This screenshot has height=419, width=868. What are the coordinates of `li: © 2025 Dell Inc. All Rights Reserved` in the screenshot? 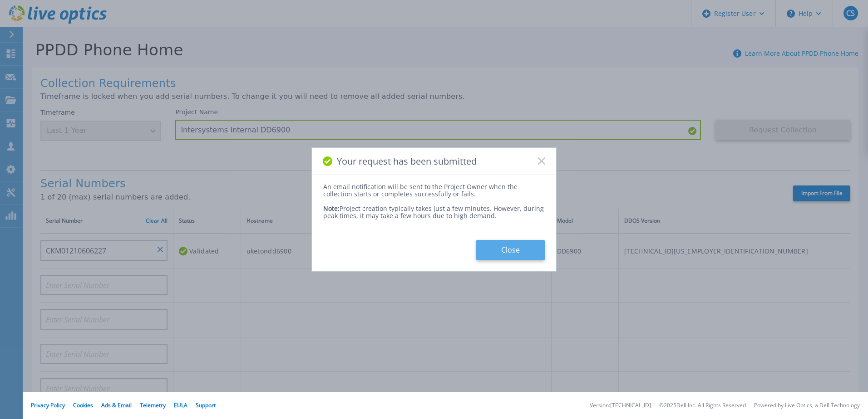 It's located at (702, 406).